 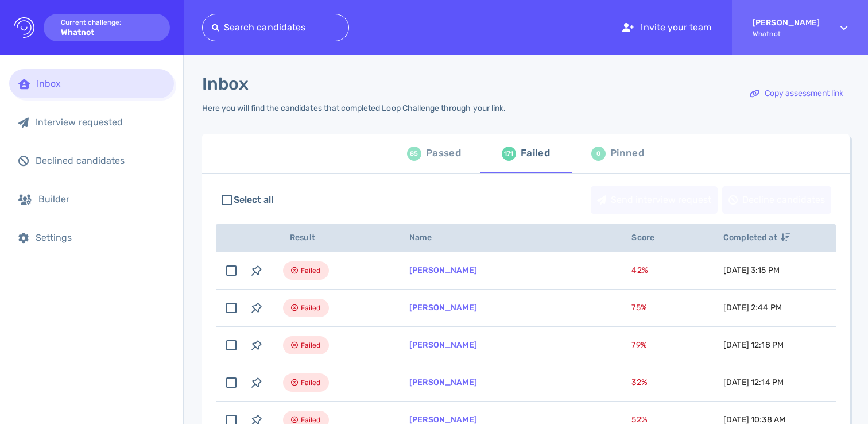 I want to click on div: 0, so click(x=598, y=153).